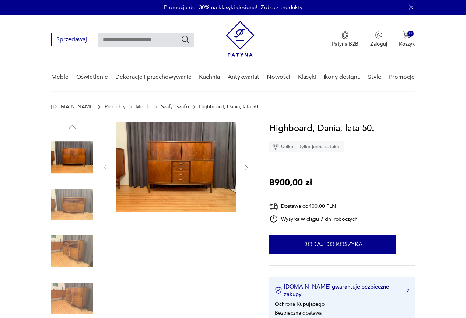 This screenshot has height=318, width=466. Describe the element at coordinates (299, 304) in the screenshot. I see `li: Ochrona Kupującego` at that location.